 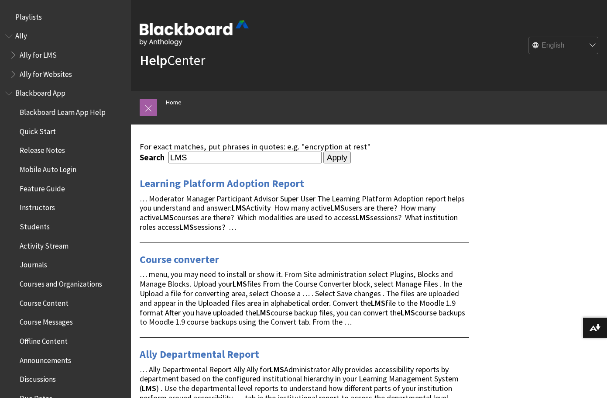 What do you see at coordinates (564, 46) in the screenshot?
I see `select: Site Language Selector` at bounding box center [564, 46].